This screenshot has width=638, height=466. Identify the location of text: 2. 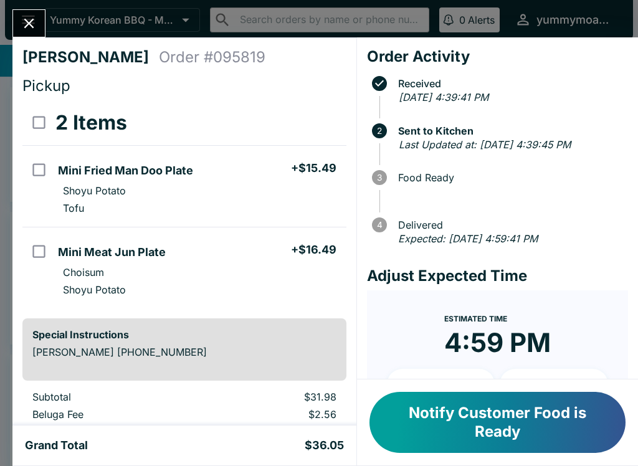
(379, 131).